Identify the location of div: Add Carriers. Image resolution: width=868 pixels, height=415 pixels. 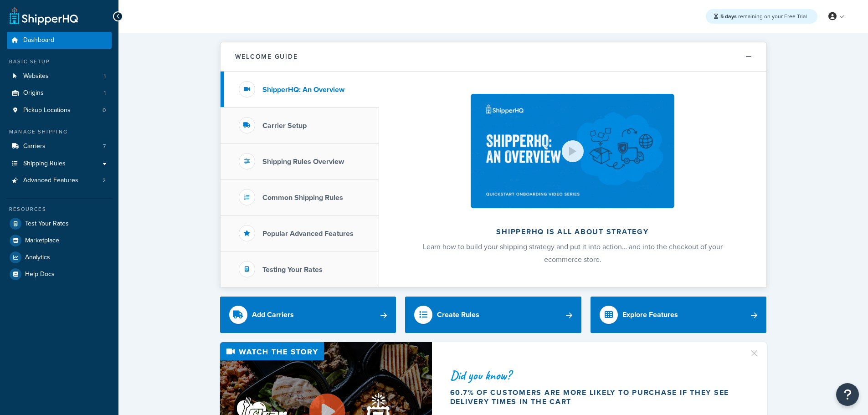
(273, 315).